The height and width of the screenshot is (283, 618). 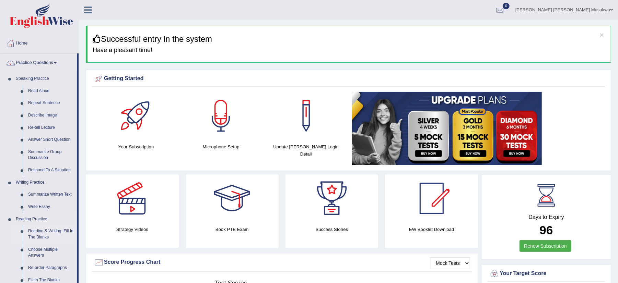 What do you see at coordinates (447, 129) in the screenshot?
I see `img: small5.jpg` at bounding box center [447, 129].